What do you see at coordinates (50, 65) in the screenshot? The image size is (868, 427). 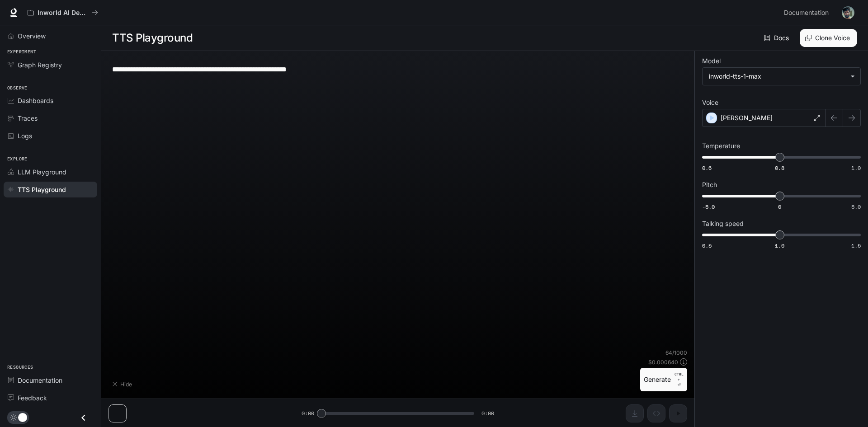 I see `a: Graph Registry` at bounding box center [50, 65].